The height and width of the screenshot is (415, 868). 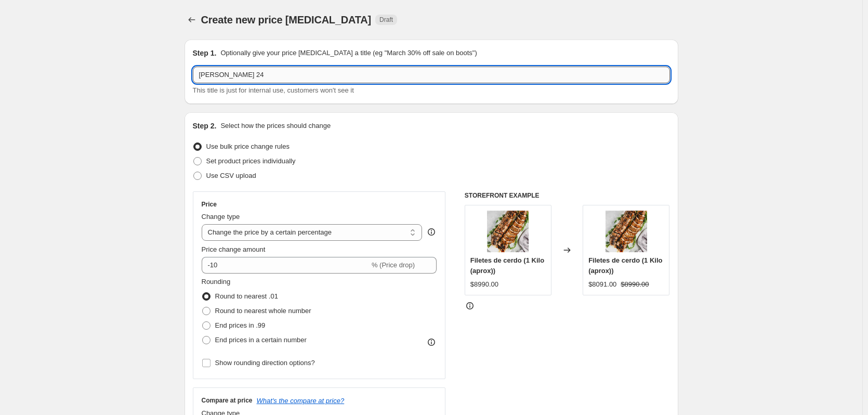 I want to click on div: $8990.00, so click(x=484, y=285).